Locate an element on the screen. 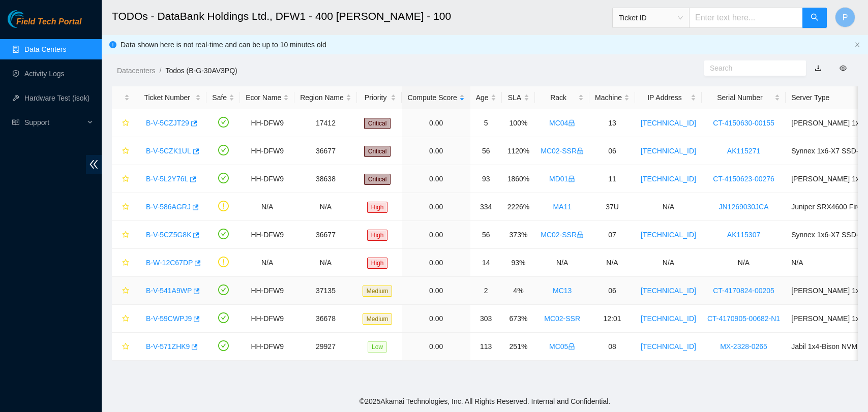 The image size is (868, 412). td: 5 is located at coordinates (486, 123).